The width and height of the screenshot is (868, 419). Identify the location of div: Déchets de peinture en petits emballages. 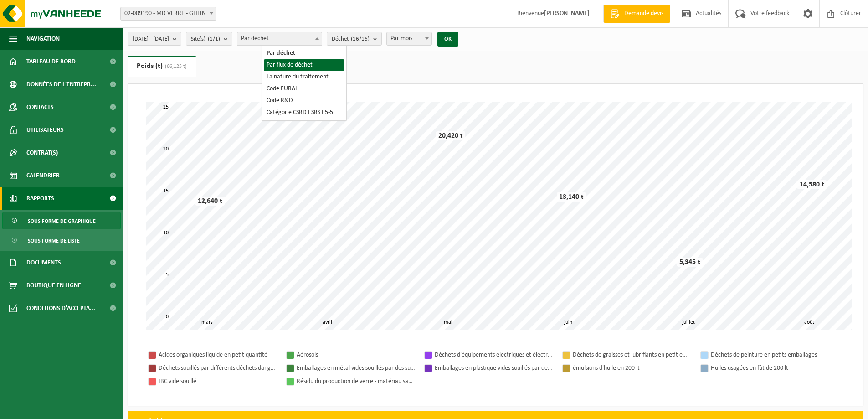
(770, 355).